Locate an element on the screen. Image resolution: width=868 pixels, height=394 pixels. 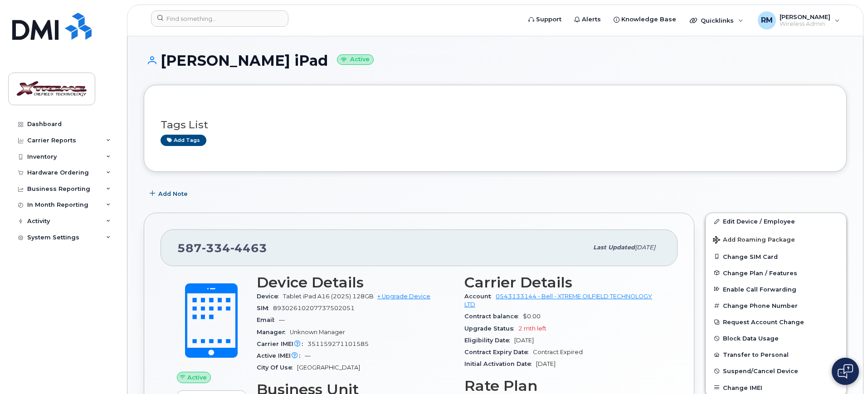
span: Manager is located at coordinates (273, 332).